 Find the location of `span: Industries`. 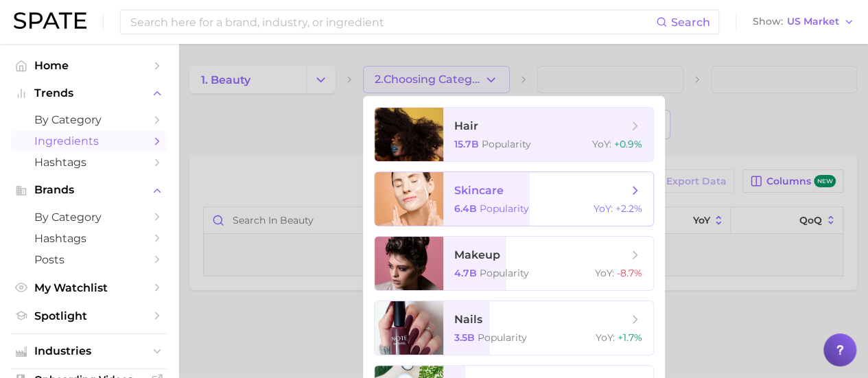

span: Industries is located at coordinates (89, 351).